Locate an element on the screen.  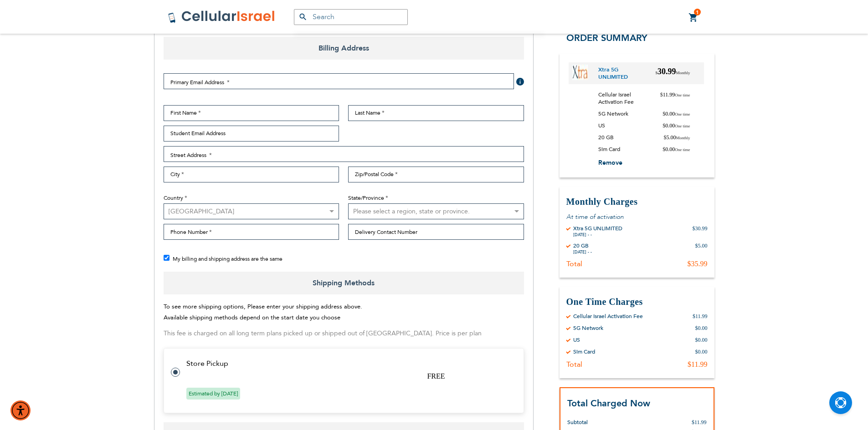
div: Sim Card is located at coordinates (584, 352).